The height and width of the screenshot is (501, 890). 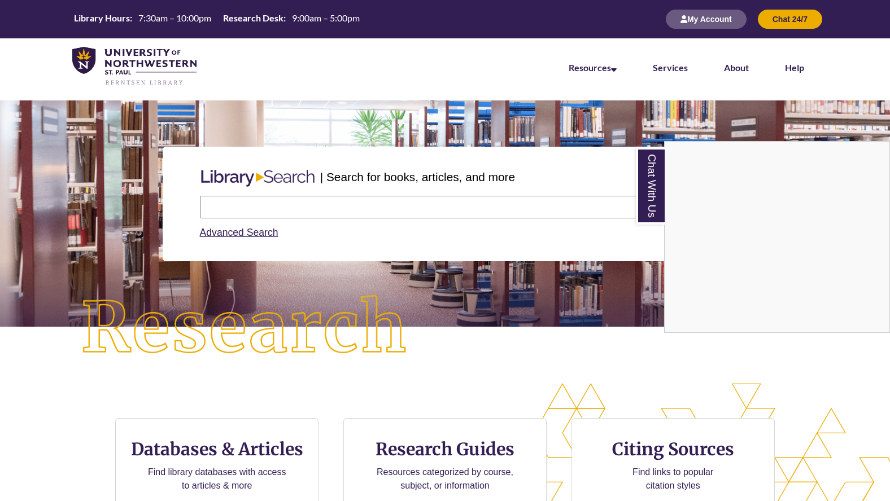 I want to click on a: Chat With Us, so click(x=650, y=186).